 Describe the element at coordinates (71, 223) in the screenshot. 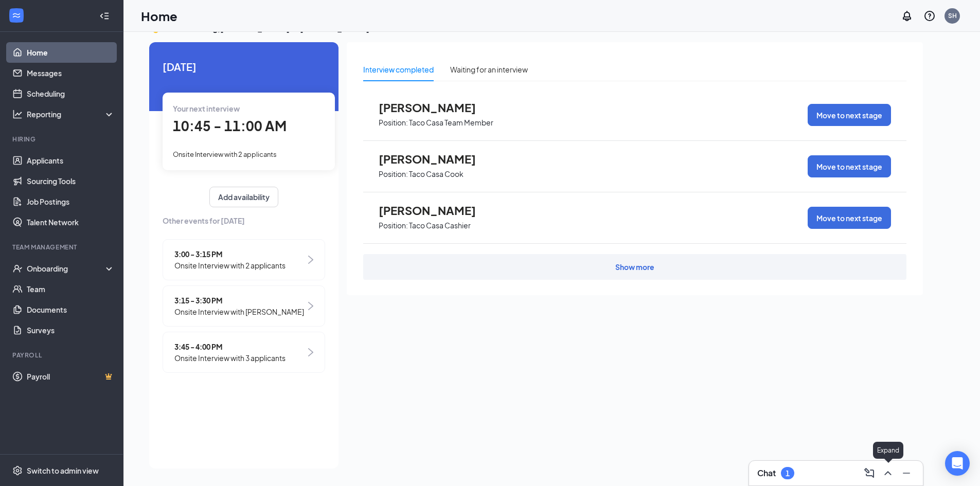

I see `a: Talent Network` at that location.